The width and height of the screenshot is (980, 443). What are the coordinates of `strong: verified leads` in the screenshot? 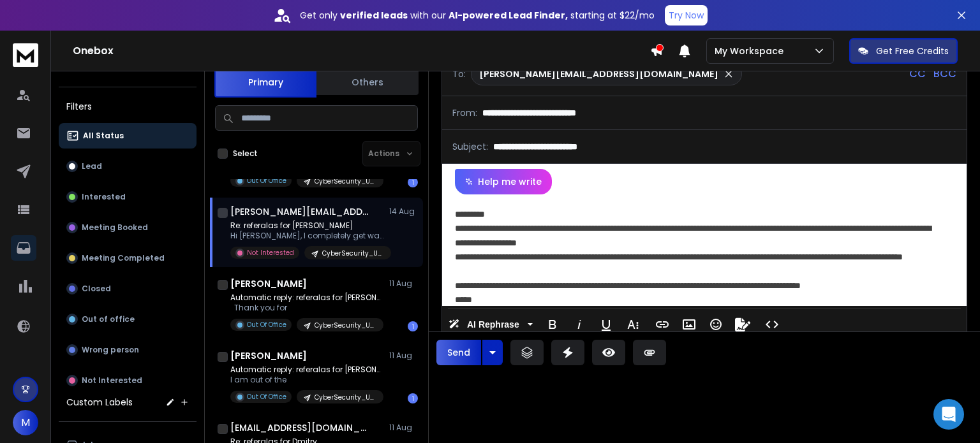 It's located at (374, 15).